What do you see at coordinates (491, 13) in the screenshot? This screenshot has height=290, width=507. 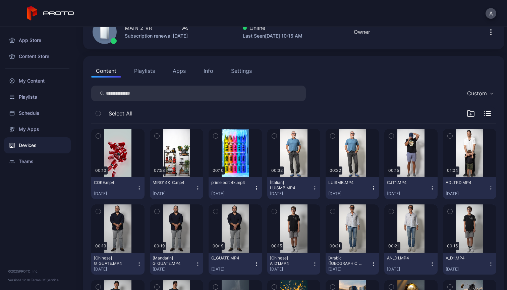 I see `button: A` at bounding box center [491, 13].